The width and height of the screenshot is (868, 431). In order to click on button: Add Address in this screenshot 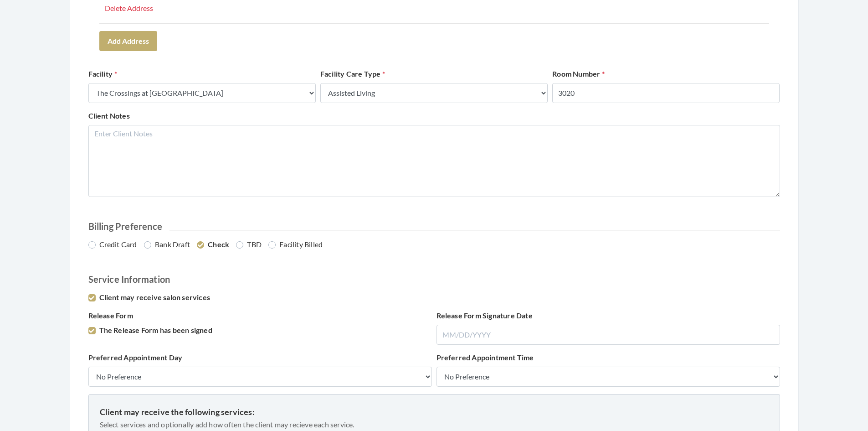, I will do `click(128, 41)`.